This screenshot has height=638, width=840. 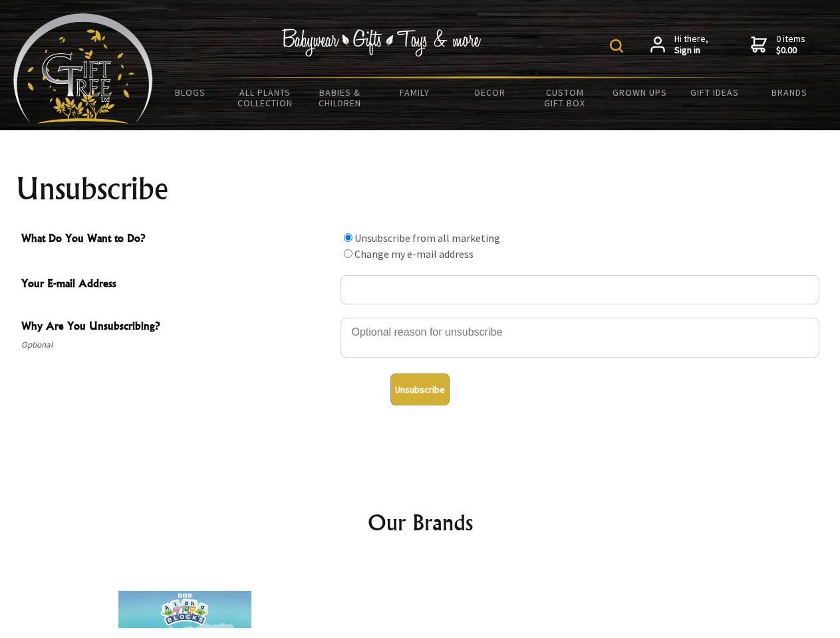 I want to click on label: Change my e-mail address, so click(x=414, y=254).